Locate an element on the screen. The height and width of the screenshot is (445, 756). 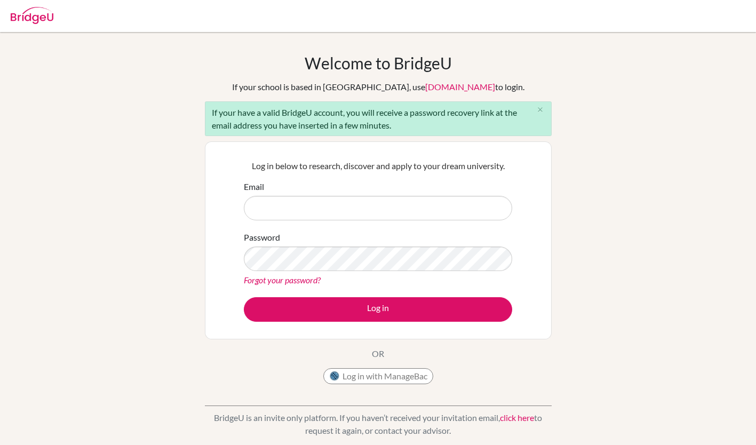
p: Log in below to research, discover and apply to your dream university. is located at coordinates (378, 166).